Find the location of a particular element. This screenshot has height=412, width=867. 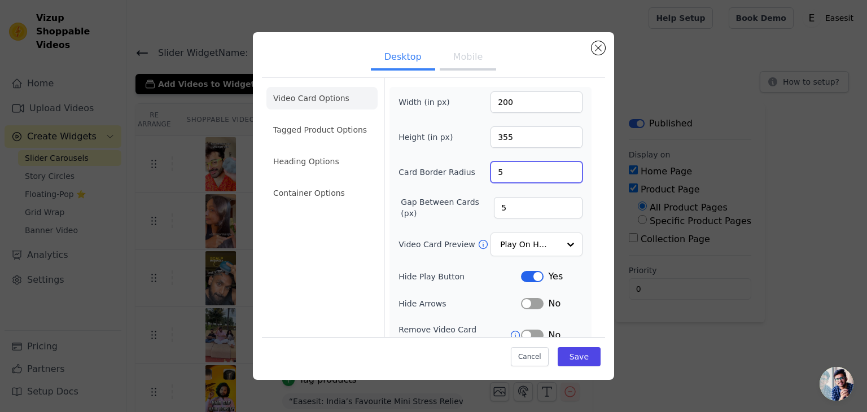

button: Mobile is located at coordinates (468, 58).